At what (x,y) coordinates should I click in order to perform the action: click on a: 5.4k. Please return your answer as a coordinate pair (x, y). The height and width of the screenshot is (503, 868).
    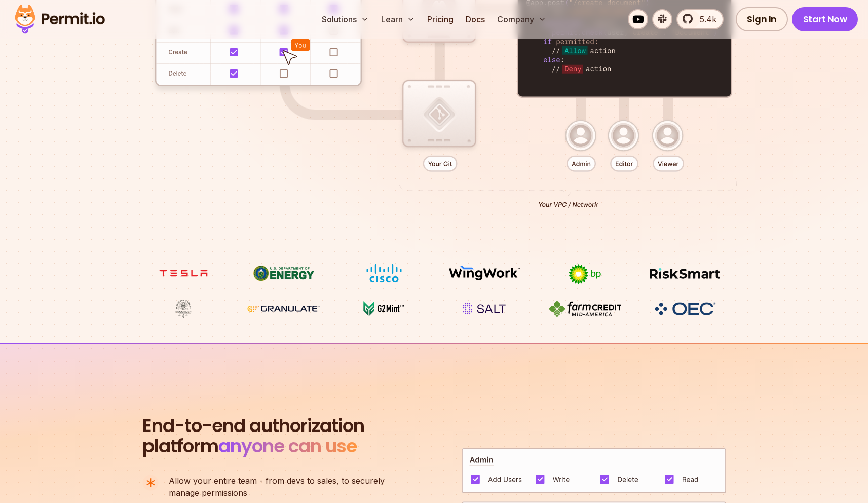
    Looking at the image, I should click on (700, 19).